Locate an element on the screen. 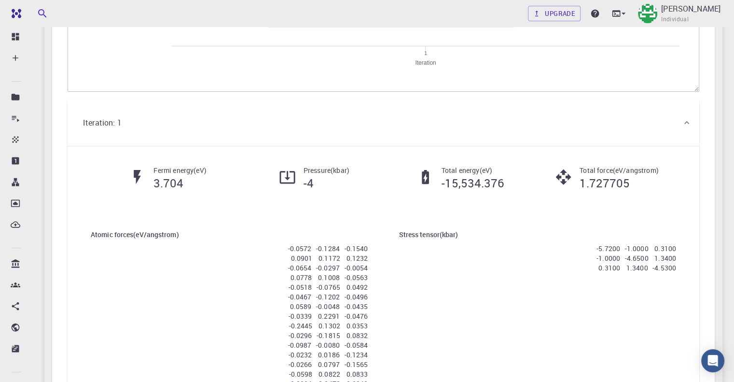 This screenshot has width=734, height=382. p: -0.0654 -0.0297 -0.0054 is located at coordinates (327, 268).